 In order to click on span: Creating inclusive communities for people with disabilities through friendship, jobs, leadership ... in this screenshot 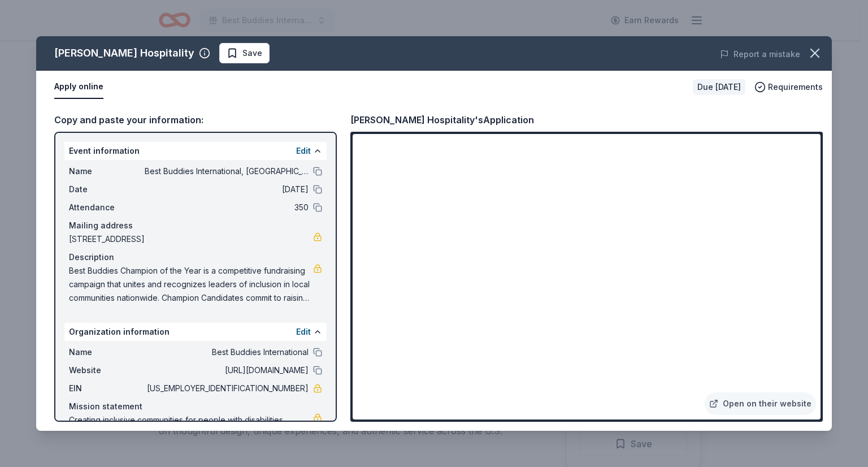, I will do `click(191, 434)`.